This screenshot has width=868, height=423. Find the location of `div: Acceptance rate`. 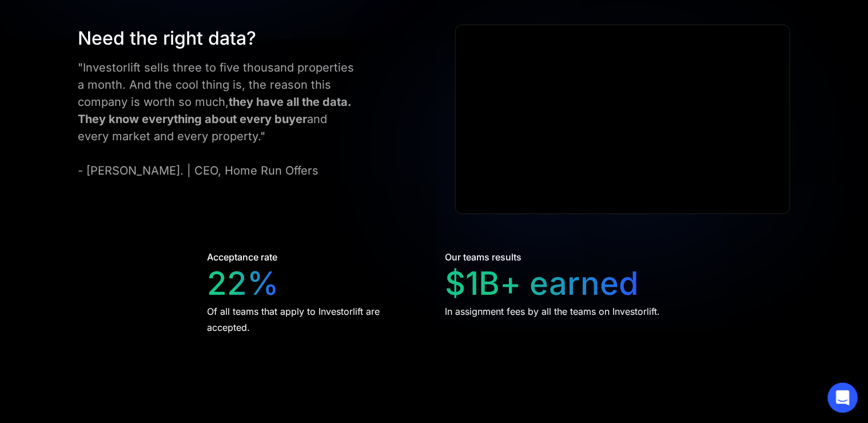

div: Acceptance rate is located at coordinates (242, 257).